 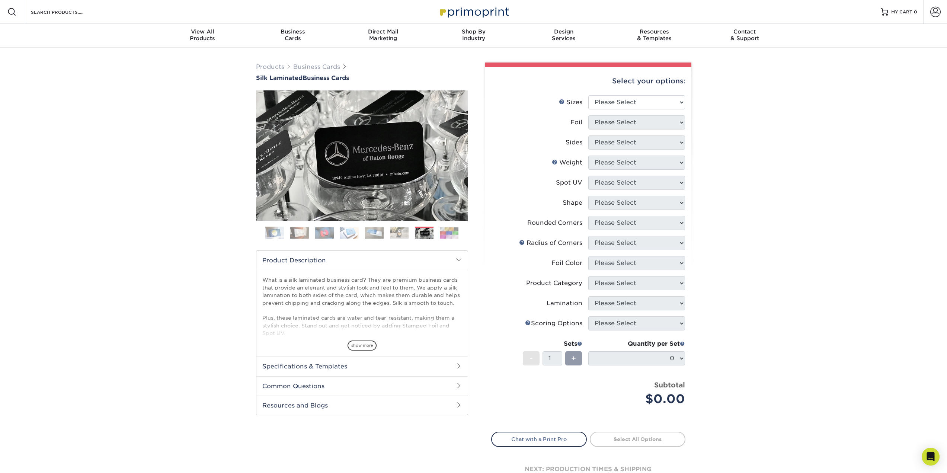 What do you see at coordinates (449, 233) in the screenshot?
I see `img: Business Cards 08` at bounding box center [449, 233].